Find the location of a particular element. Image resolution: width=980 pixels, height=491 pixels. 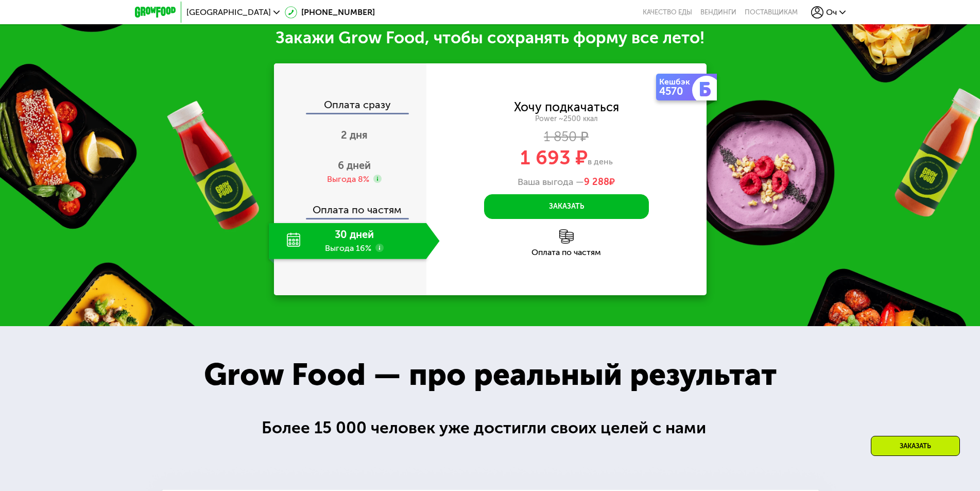

span: в день is located at coordinates (600, 161).